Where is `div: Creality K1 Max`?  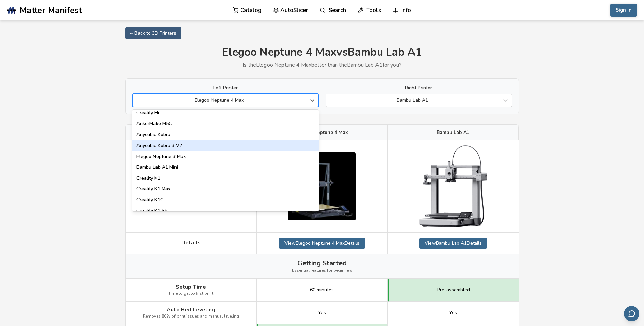
div: Creality K1 Max is located at coordinates (225, 189).